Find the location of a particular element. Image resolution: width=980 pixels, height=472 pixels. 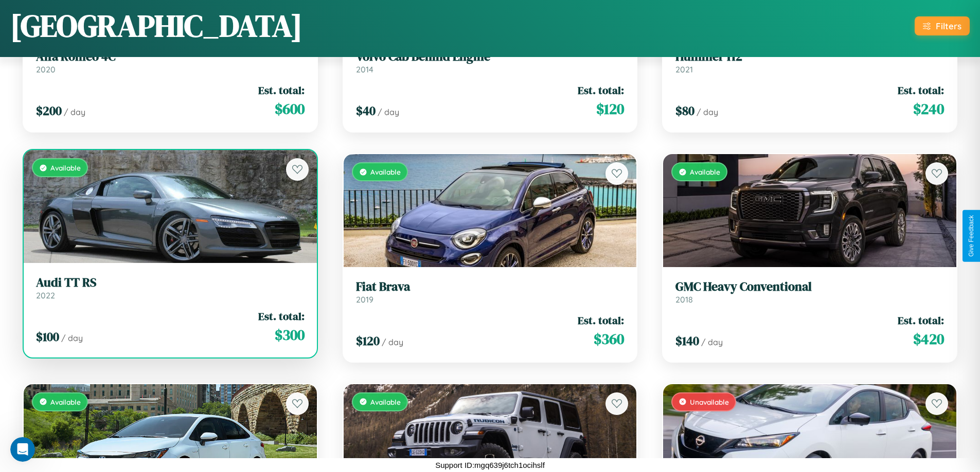

span: $ 300 is located at coordinates (289, 335).